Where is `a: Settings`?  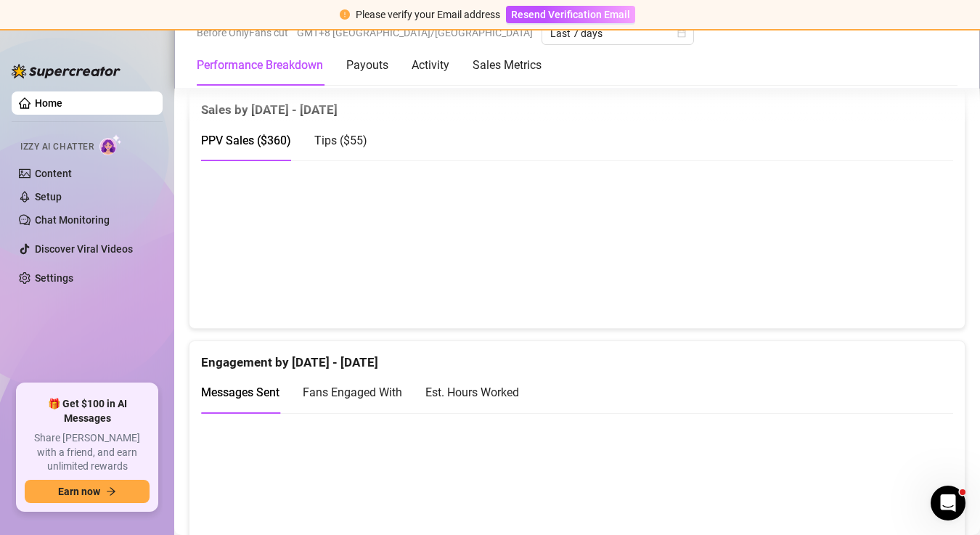 a: Settings is located at coordinates (54, 278).